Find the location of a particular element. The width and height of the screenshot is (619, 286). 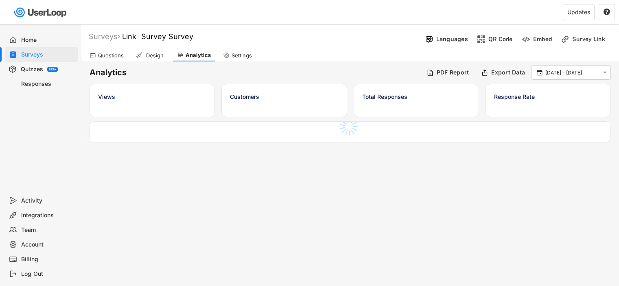

div: Embed is located at coordinates (542, 39).